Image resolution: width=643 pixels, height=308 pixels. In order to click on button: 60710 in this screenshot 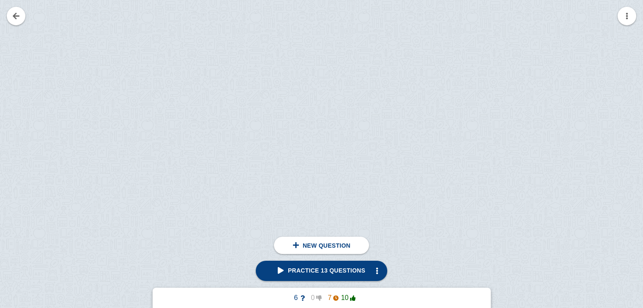, I will do `click(321, 298)`.